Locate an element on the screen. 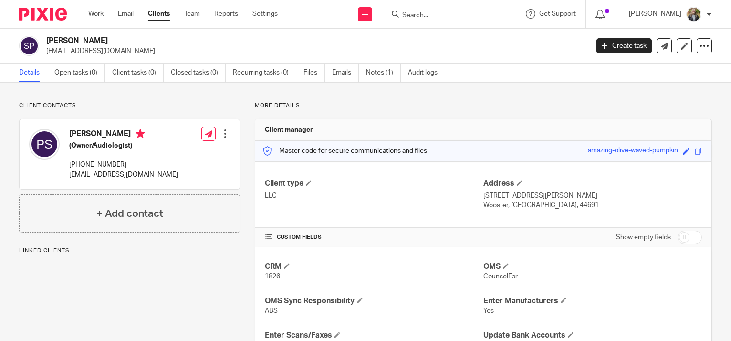 This screenshot has width=731, height=341. h4: OMS Sync Responsibility is located at coordinates (374, 301).